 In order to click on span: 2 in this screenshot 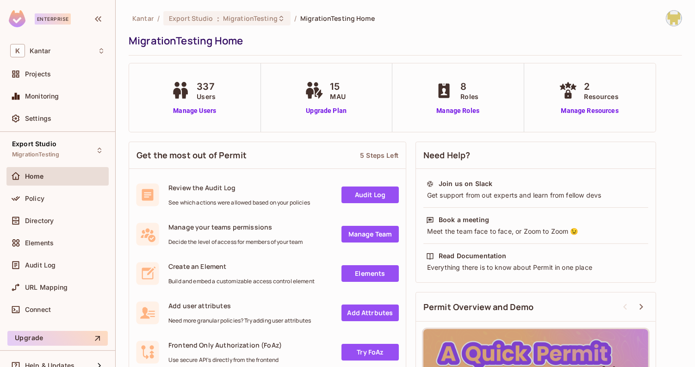, I will do `click(601, 86)`.